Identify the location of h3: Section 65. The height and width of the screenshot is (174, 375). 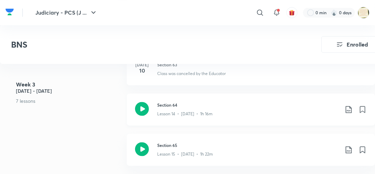
(248, 145).